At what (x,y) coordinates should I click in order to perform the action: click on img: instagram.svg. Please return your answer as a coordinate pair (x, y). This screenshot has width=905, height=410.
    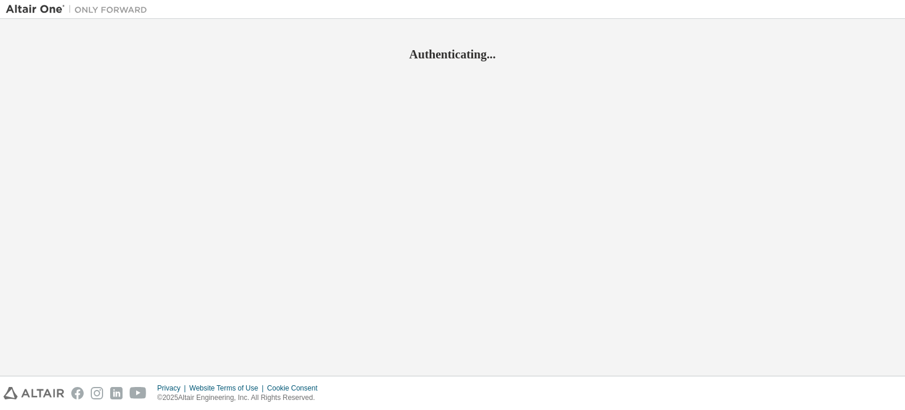
    Looking at the image, I should click on (97, 392).